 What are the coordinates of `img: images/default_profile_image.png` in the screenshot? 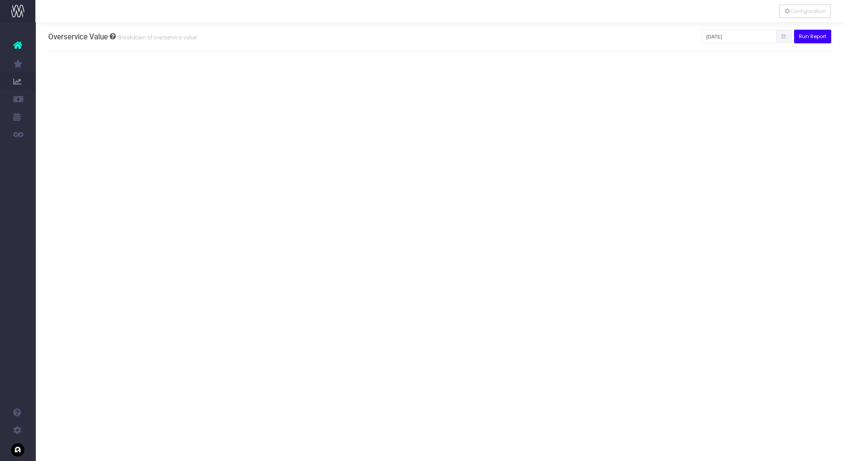 It's located at (18, 450).